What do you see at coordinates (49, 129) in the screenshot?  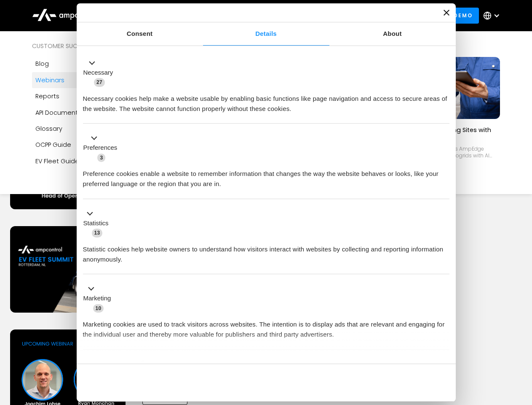 I see `div: Glossary` at bounding box center [49, 129].